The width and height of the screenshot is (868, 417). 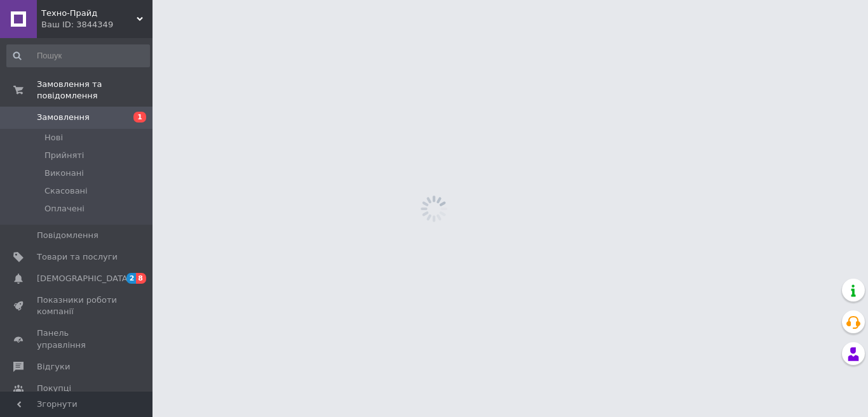 What do you see at coordinates (77, 257) in the screenshot?
I see `span: Товари та послуги` at bounding box center [77, 257].